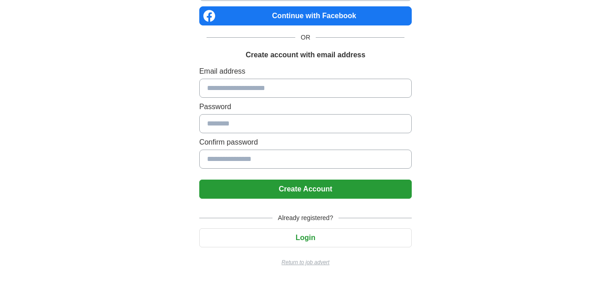 Image resolution: width=611 pixels, height=281 pixels. Describe the element at coordinates (305, 189) in the screenshot. I see `button: Create Account` at that location.